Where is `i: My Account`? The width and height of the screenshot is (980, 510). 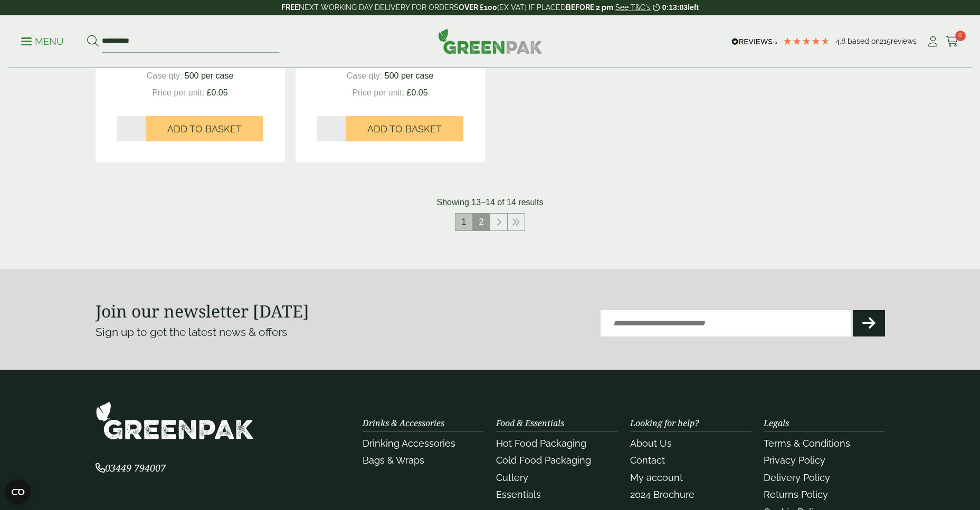 i: My Account is located at coordinates (933, 42).